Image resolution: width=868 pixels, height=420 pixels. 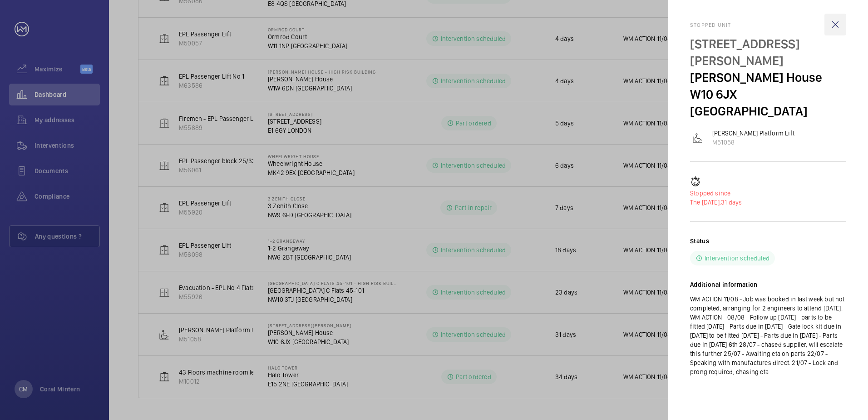 I want to click on p: 31 days, so click(x=768, y=202).